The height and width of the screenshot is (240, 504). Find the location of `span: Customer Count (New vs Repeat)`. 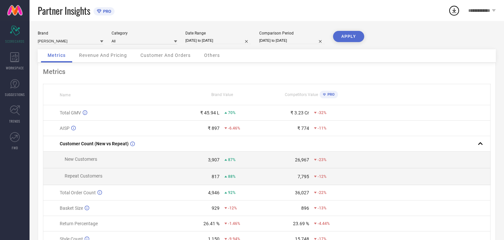

span: Customer Count (New vs Repeat) is located at coordinates (94, 143).